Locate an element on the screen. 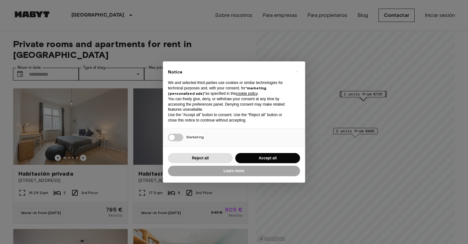 This screenshot has height=244, width=468. p: You can freely give, deny, or withdraw your consent at any time by accessing the preferences pane... is located at coordinates (229, 104).